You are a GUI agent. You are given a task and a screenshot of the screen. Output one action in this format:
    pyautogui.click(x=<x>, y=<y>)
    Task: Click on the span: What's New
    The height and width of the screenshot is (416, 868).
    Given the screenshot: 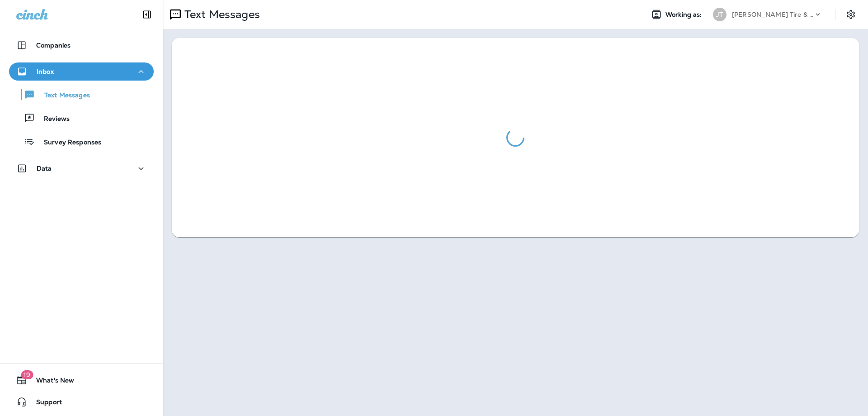 What is the action you would take?
    pyautogui.click(x=50, y=382)
    